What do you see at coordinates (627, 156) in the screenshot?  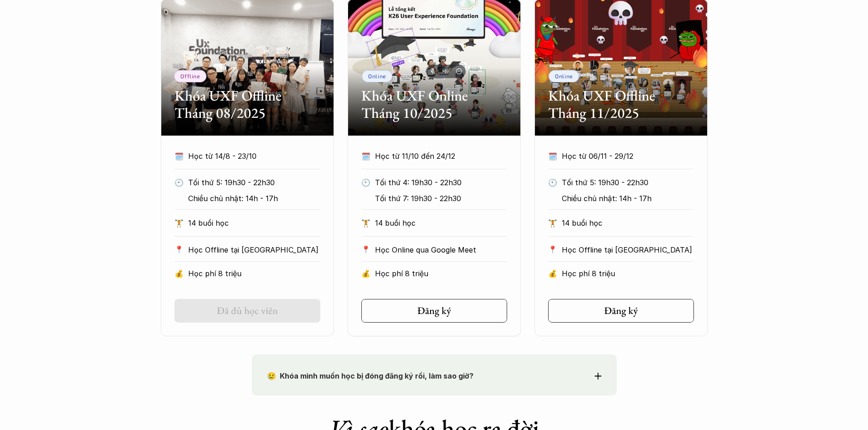 I see `p: Học từ 06/11 - 29/12` at bounding box center [627, 156].